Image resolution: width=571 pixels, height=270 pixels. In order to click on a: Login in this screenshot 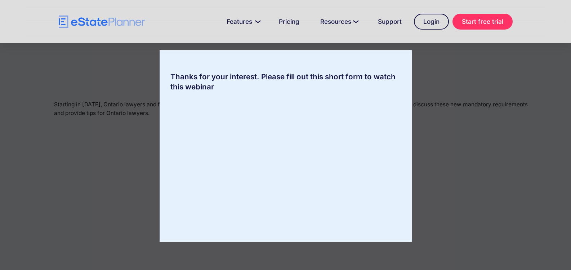, I will do `click(431, 22)`.